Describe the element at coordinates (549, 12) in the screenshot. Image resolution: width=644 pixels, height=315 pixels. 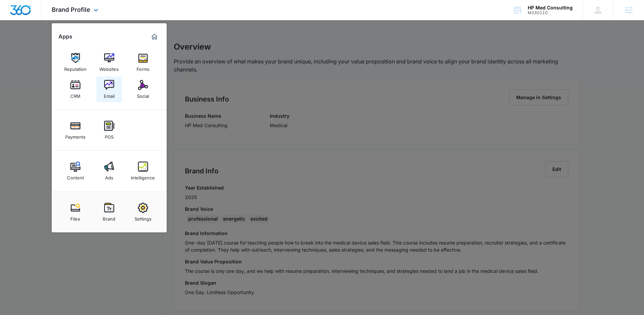
I see `div: account id` at that location.